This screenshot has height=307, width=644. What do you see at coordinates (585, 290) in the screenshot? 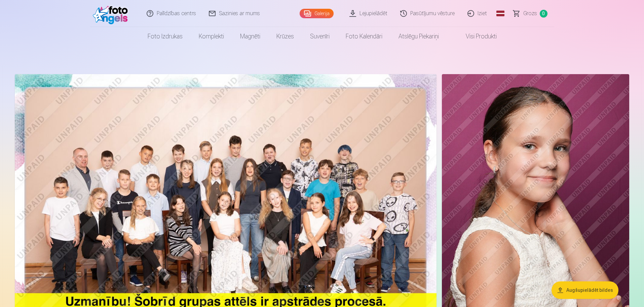
I see `button: Augšupielādēt bildes` at bounding box center [585, 290].